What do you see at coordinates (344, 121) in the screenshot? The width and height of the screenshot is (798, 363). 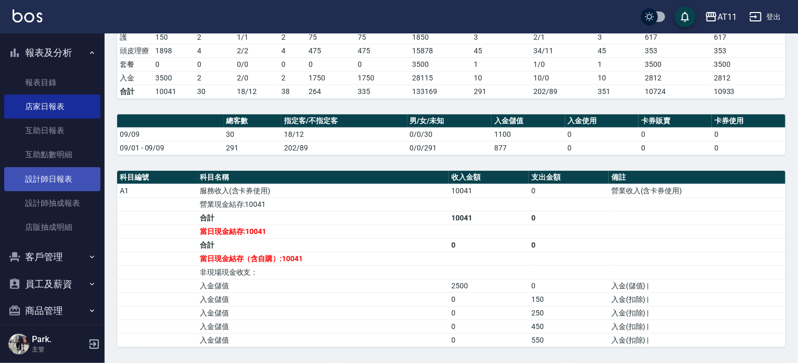 I see `th: 指定客/不指定客` at bounding box center [344, 121].